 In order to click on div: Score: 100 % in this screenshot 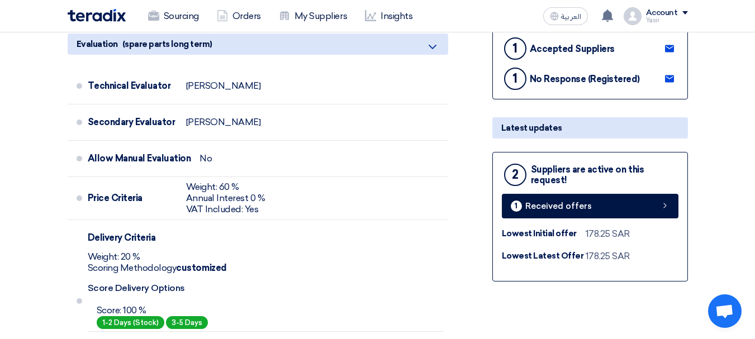, I will do `click(153, 311)`.